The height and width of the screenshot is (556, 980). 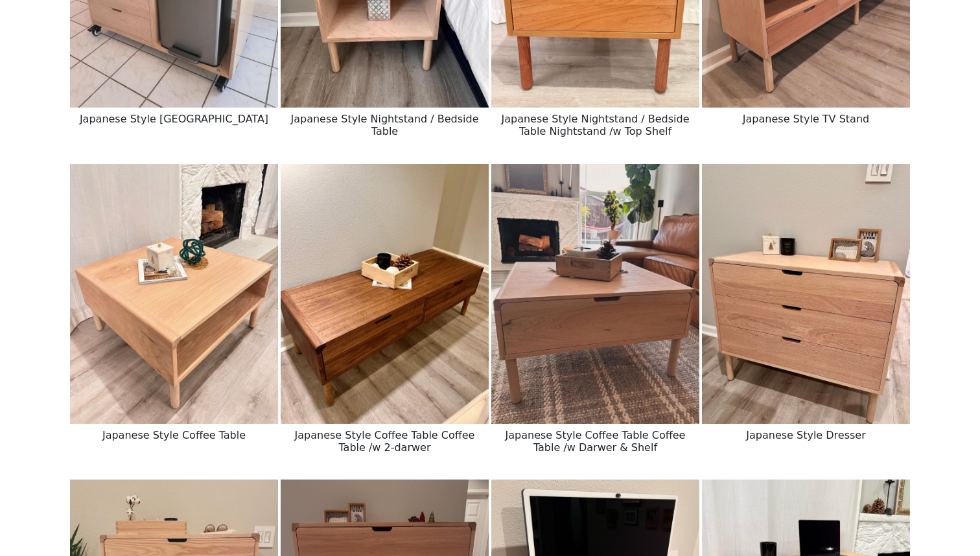 I want to click on img: Japanese Style Coffee Table Coffee Table /w Darwer & Shelf, so click(x=596, y=293).